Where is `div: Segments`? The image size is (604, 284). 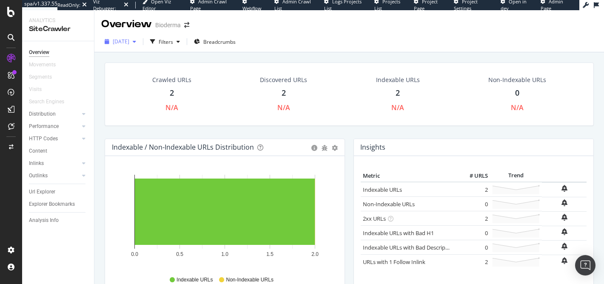 div: Segments is located at coordinates (40, 77).